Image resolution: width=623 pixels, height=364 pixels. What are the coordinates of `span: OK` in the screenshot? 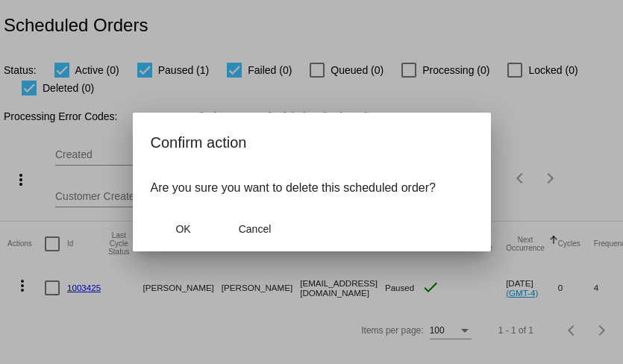 It's located at (183, 229).